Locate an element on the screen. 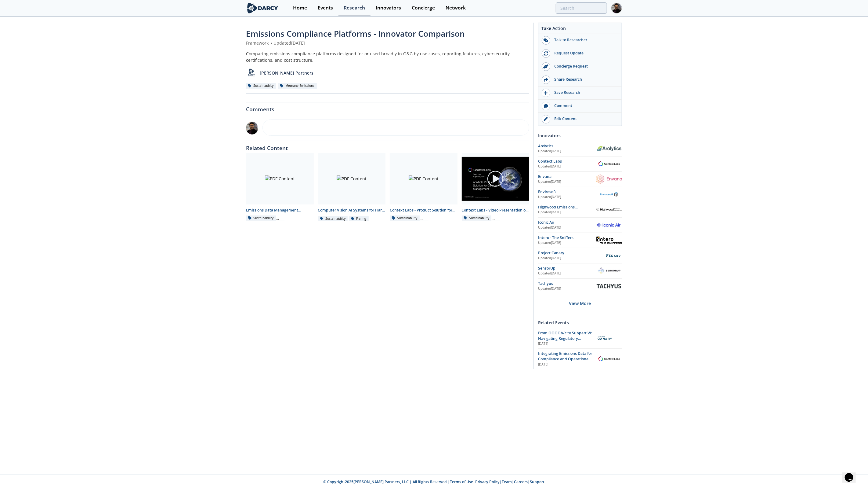  div: Request Update is located at coordinates (585, 53).